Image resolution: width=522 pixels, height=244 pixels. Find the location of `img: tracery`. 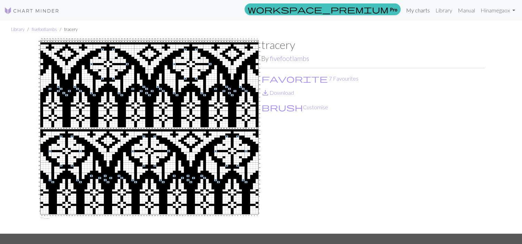

img: tracery is located at coordinates (150, 136).